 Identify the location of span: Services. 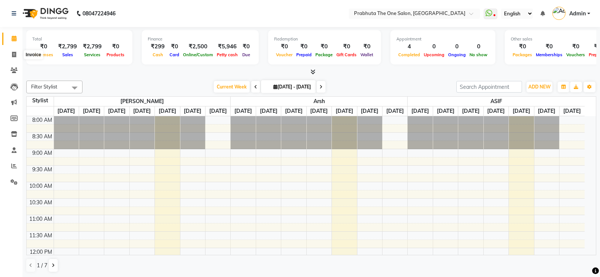
(92, 55).